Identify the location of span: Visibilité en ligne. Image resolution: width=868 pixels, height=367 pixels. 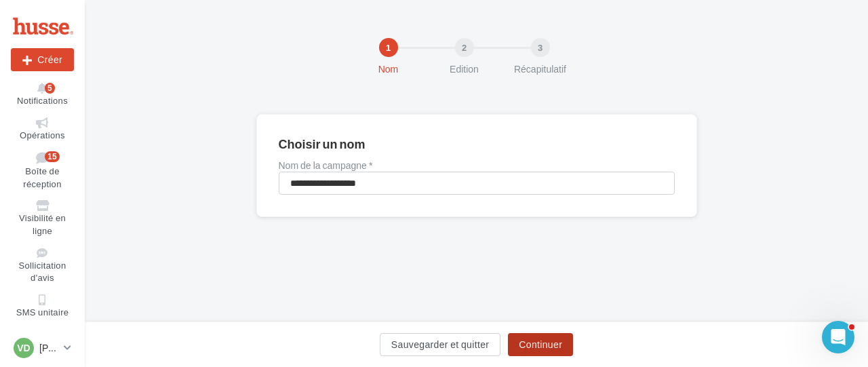
(42, 224).